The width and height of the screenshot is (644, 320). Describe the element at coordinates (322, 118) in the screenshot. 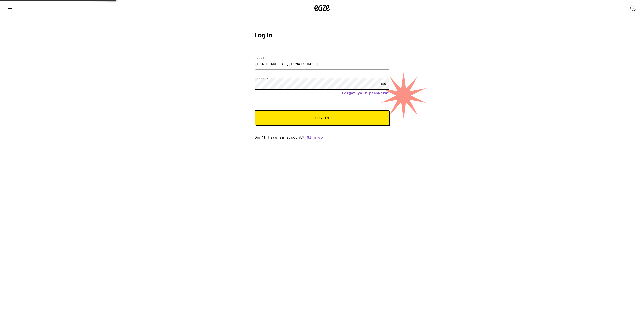

I see `button: Log In` at that location.